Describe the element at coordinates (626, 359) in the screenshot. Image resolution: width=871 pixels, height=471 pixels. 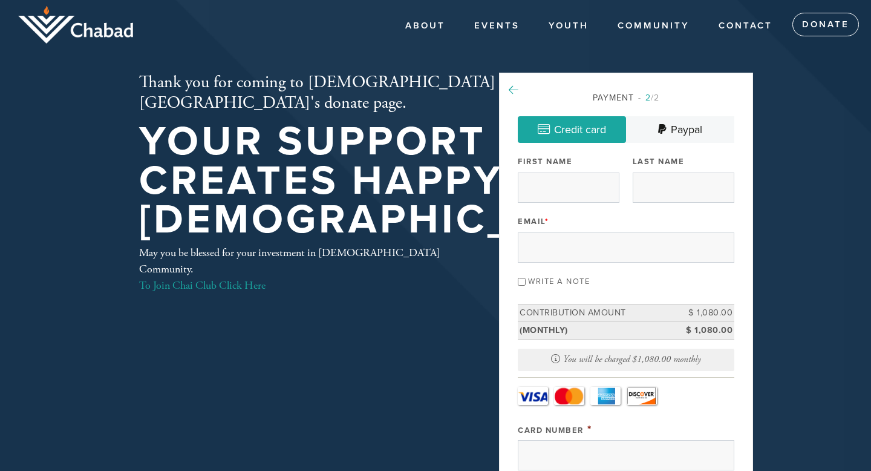
I see `div: You will be charged $1,080.00 monthly` at that location.